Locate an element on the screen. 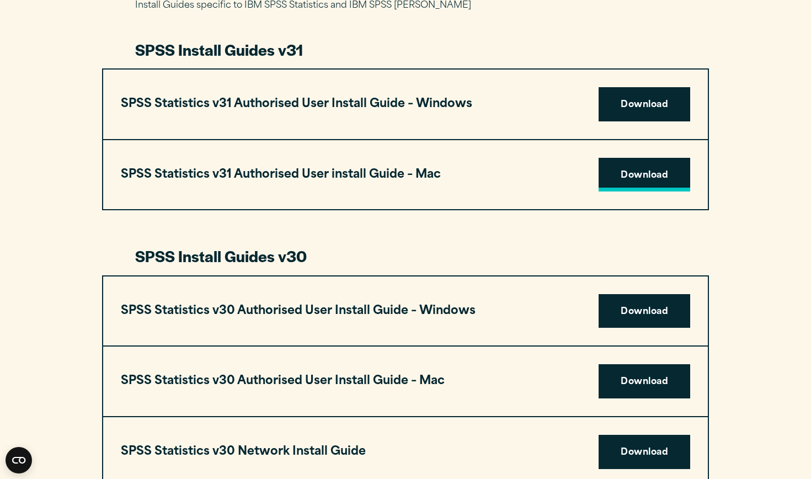 The width and height of the screenshot is (811, 479). h3: SPSS Statistics v30 Authorised User Install Guide – Windows is located at coordinates (298, 311).